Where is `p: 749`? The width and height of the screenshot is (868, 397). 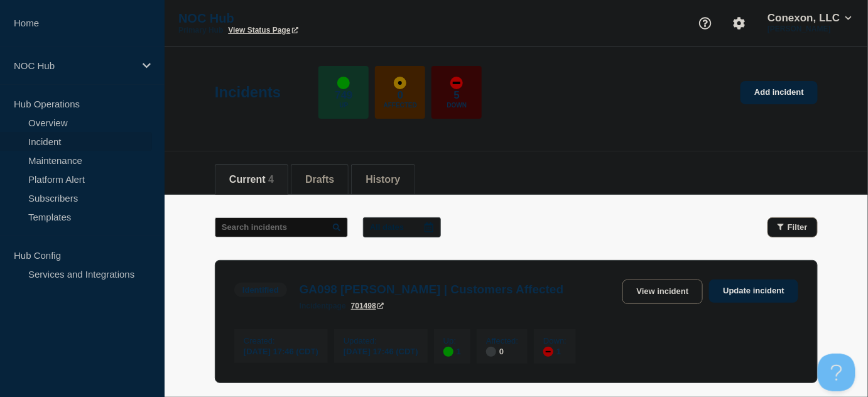
p: 749 is located at coordinates (344, 95).